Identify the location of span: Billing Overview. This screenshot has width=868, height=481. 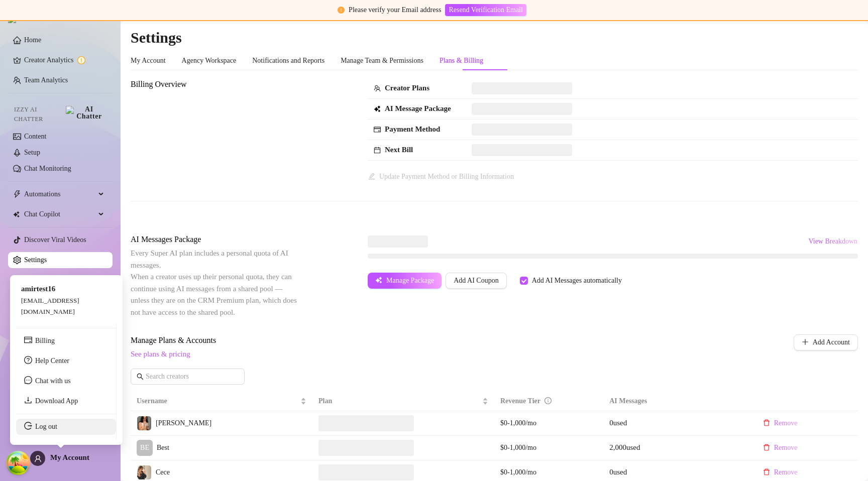
(215, 84).